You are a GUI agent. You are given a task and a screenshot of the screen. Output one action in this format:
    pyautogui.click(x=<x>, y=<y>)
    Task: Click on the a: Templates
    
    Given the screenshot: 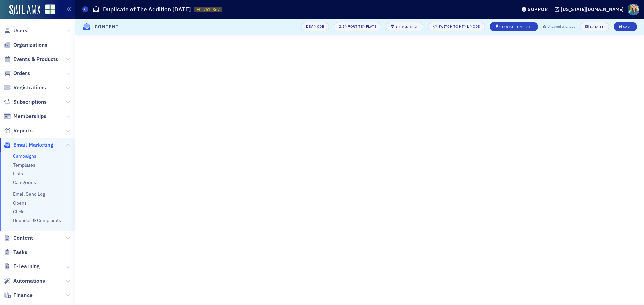 What is the action you would take?
    pyautogui.click(x=24, y=165)
    